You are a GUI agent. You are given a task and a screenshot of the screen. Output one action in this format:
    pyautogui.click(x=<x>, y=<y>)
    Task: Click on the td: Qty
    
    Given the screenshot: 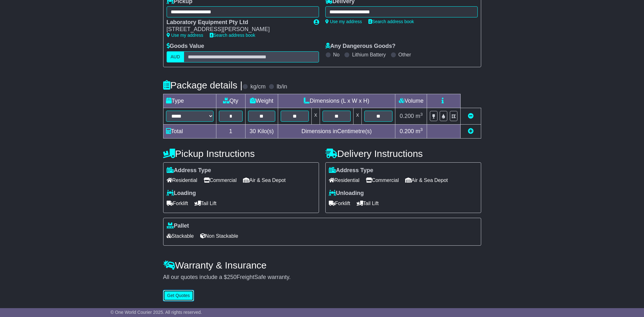 What is the action you would take?
    pyautogui.click(x=231, y=101)
    